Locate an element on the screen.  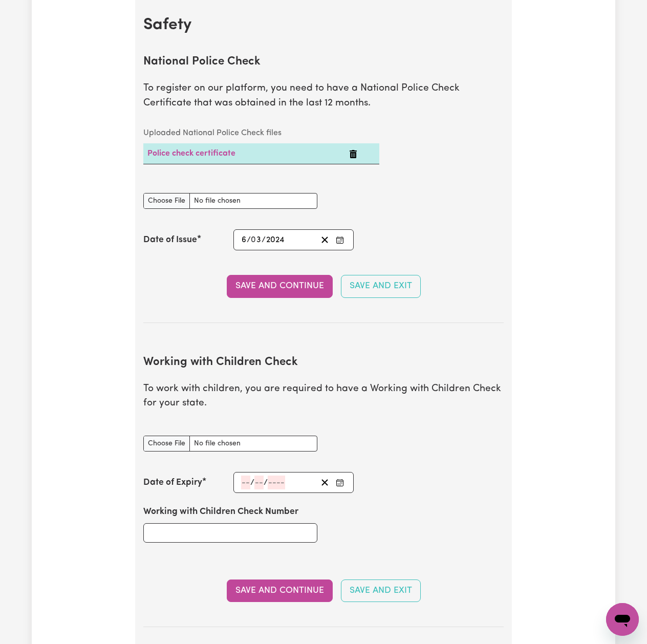
h2: Safety is located at coordinates (324, 25).